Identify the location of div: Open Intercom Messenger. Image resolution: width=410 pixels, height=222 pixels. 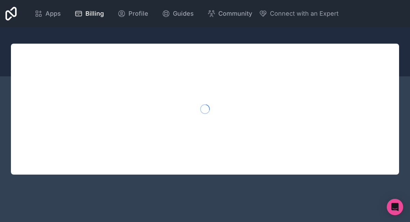
(395, 207).